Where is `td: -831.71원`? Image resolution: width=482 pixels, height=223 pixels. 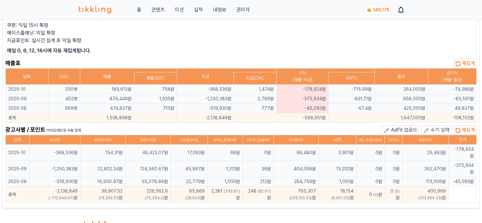 td: -831.71원 is located at coordinates (352, 99).